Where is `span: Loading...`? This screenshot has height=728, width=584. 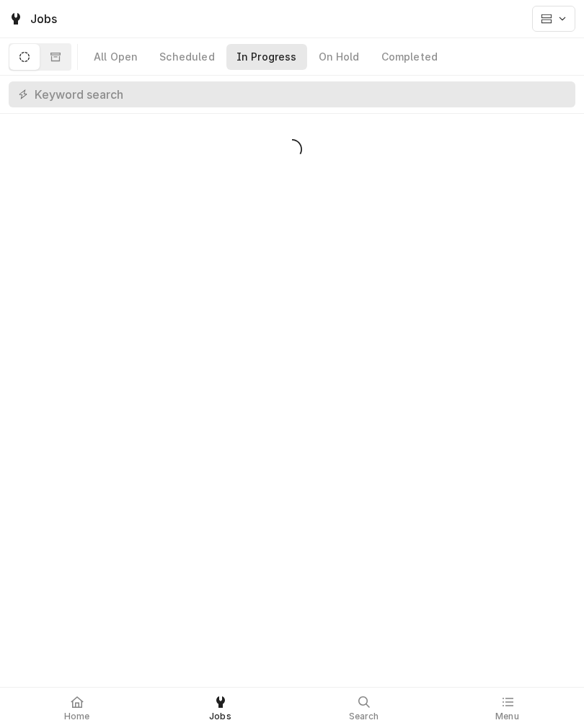
span: Loading... is located at coordinates (292, 149).